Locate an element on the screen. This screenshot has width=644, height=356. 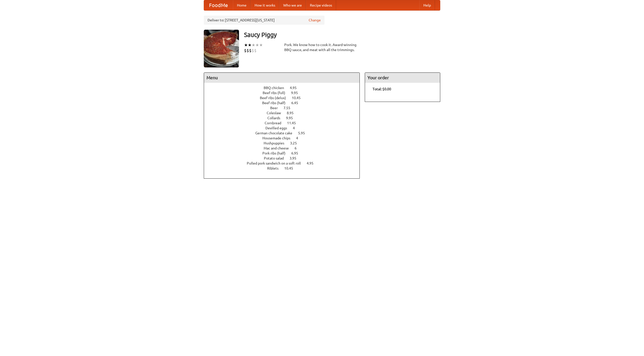
a: Home is located at coordinates (242, 5).